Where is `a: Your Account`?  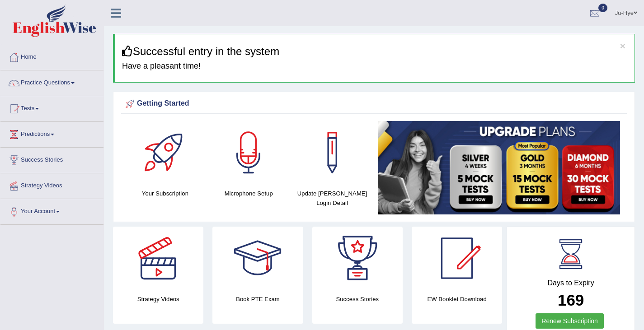
a: Your Account is located at coordinates (52, 211).